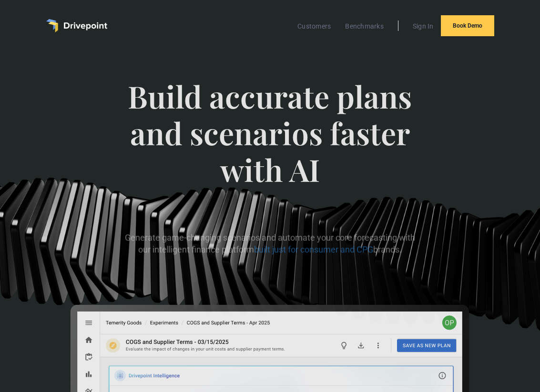  I want to click on a: Benchmarks, so click(364, 26).